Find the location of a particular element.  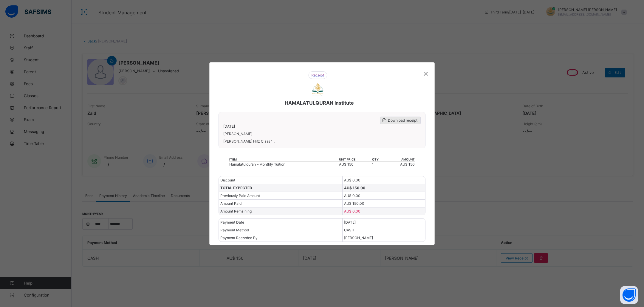

td: 1 is located at coordinates (379, 163).